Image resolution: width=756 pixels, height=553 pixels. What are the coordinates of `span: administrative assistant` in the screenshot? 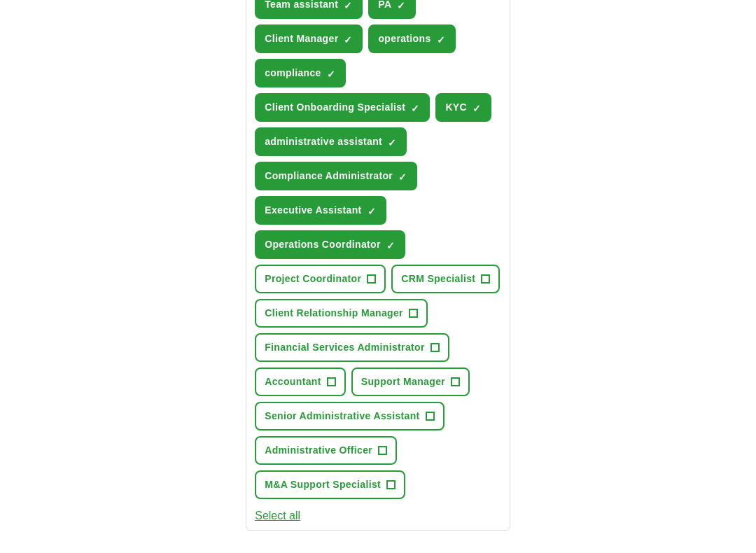 It's located at (323, 156).